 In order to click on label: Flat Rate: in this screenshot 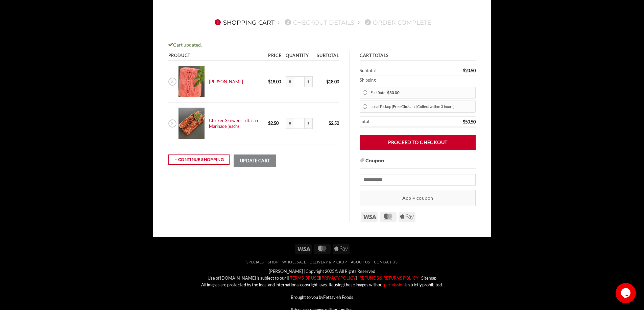, I will do `click(422, 93)`.